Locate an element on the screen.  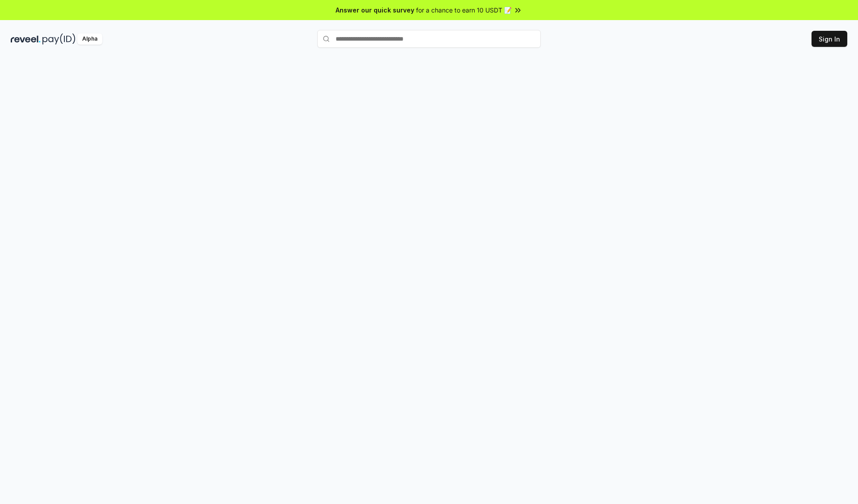
span: for a chance to earn 10 USDT 📝 is located at coordinates (463, 10).